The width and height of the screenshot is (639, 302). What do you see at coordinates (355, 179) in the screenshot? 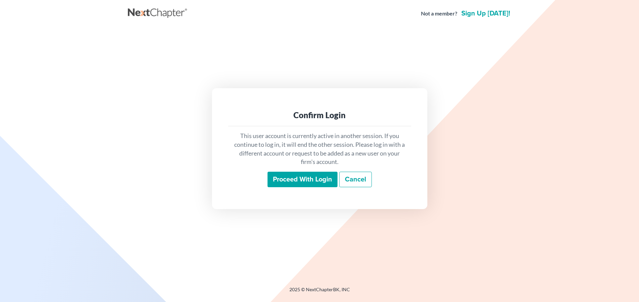
I see `a: Cancel` at bounding box center [355, 179].